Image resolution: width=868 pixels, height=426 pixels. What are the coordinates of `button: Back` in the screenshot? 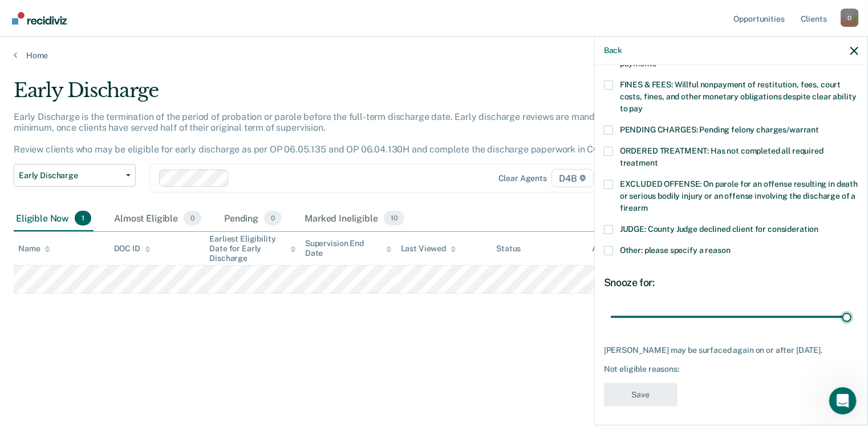 It's located at (613, 51).